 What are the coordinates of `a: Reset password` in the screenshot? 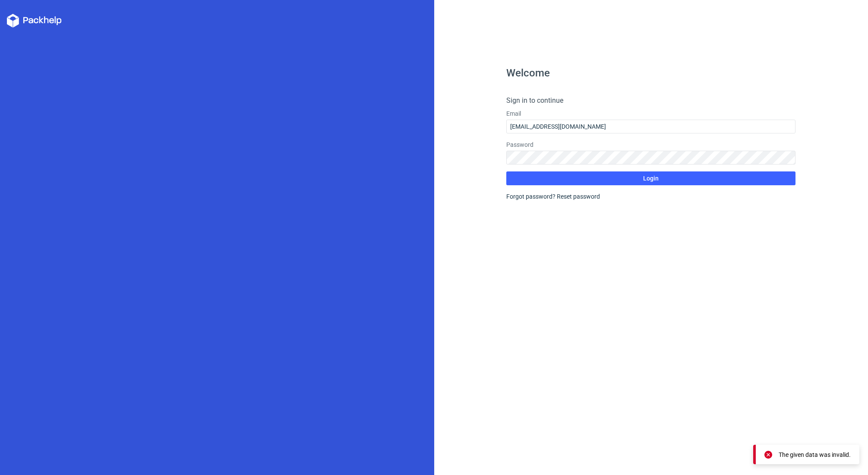 It's located at (578, 196).